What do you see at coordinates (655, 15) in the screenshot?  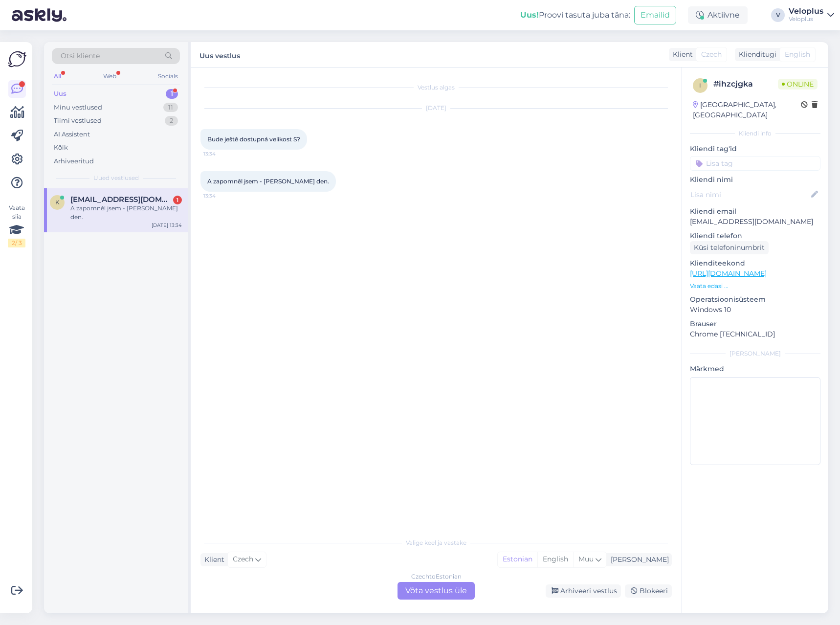 I see `button: Emailid` at bounding box center [655, 15].